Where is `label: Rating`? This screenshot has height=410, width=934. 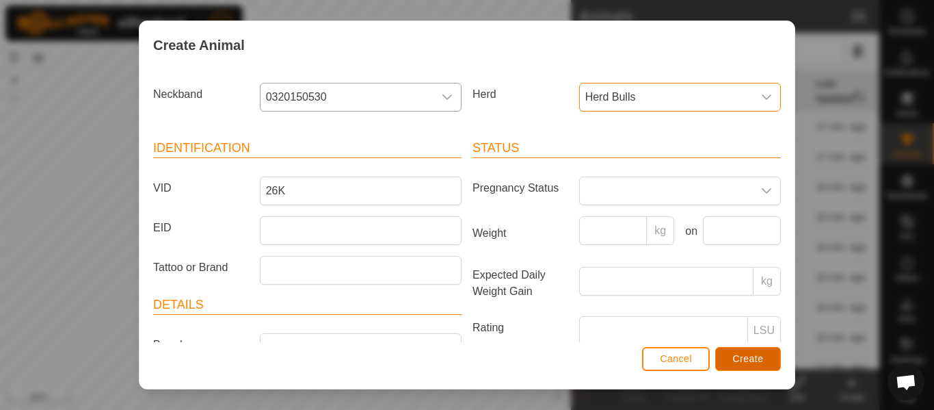 label: Rating is located at coordinates (521, 328).